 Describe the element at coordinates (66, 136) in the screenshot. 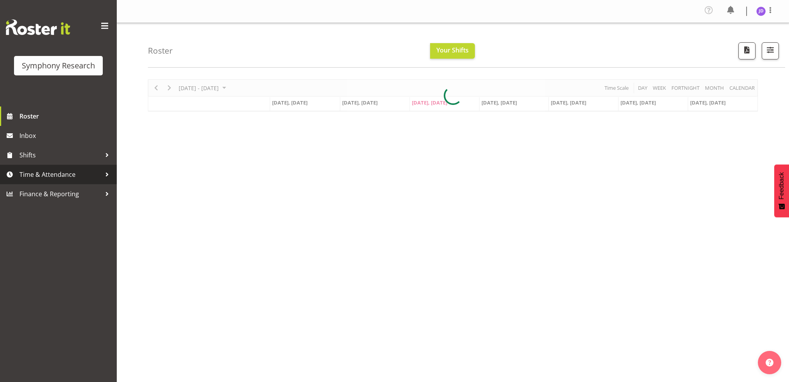

I see `span: Inbox` at that location.